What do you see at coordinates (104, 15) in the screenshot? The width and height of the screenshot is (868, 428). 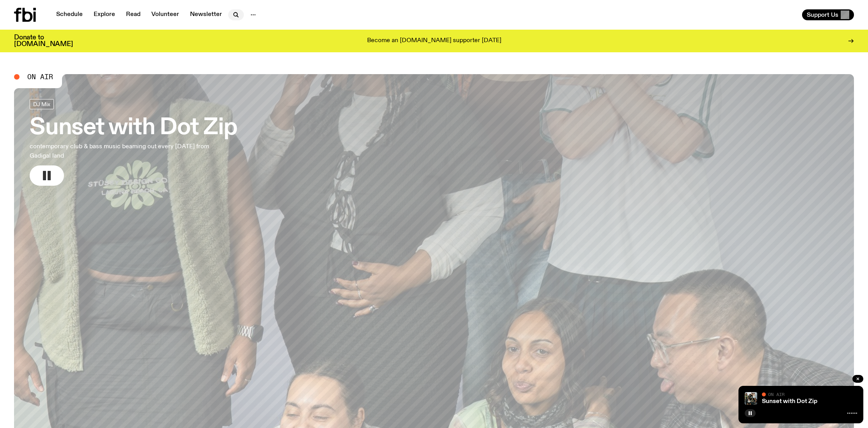 I see `a: Explore` at bounding box center [104, 15].